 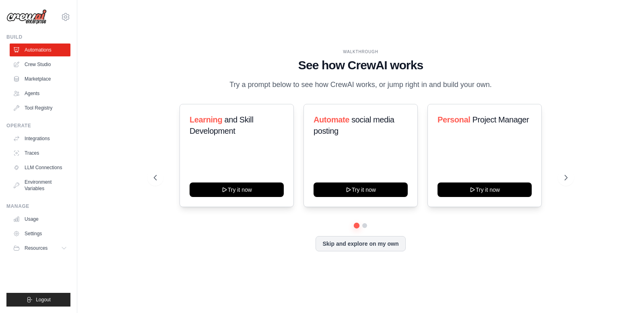 What do you see at coordinates (40, 248) in the screenshot?
I see `button: Resources` at bounding box center [40, 248].